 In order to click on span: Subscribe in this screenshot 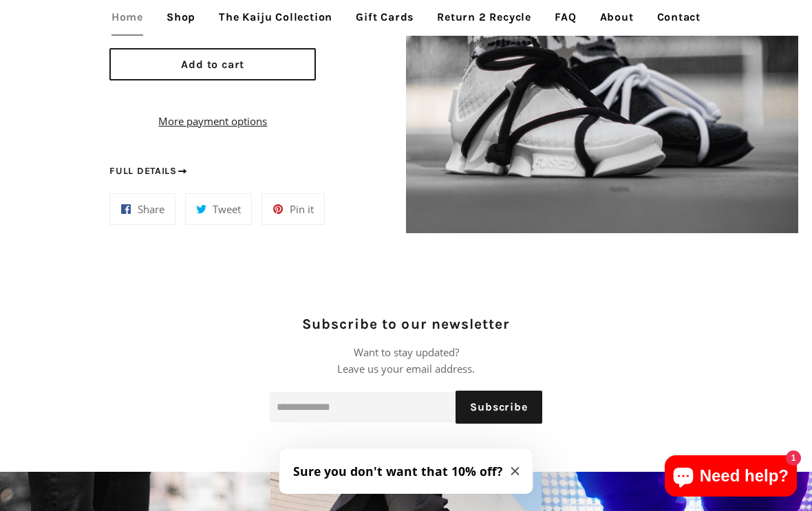, I will do `click(498, 406)`.